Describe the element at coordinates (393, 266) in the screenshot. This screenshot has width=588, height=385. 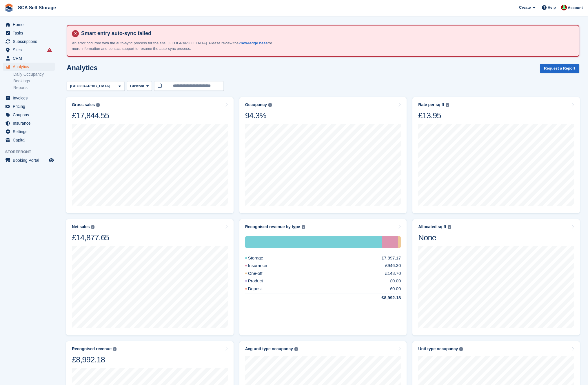
I see `div: £946.30` at that location.